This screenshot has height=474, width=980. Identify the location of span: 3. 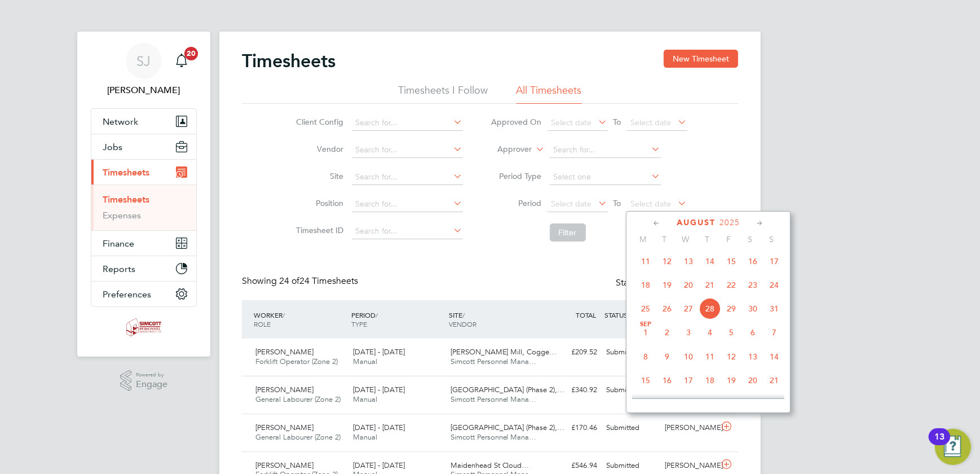
(688, 332).